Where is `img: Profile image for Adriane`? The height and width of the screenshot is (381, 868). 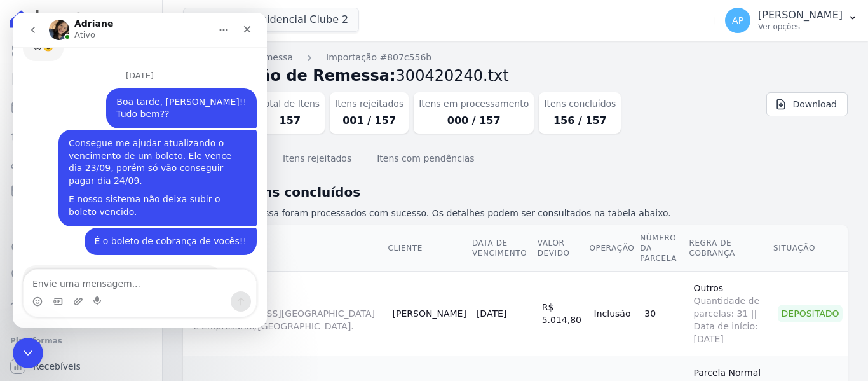 img: Profile image for Adriane is located at coordinates (47, 18).